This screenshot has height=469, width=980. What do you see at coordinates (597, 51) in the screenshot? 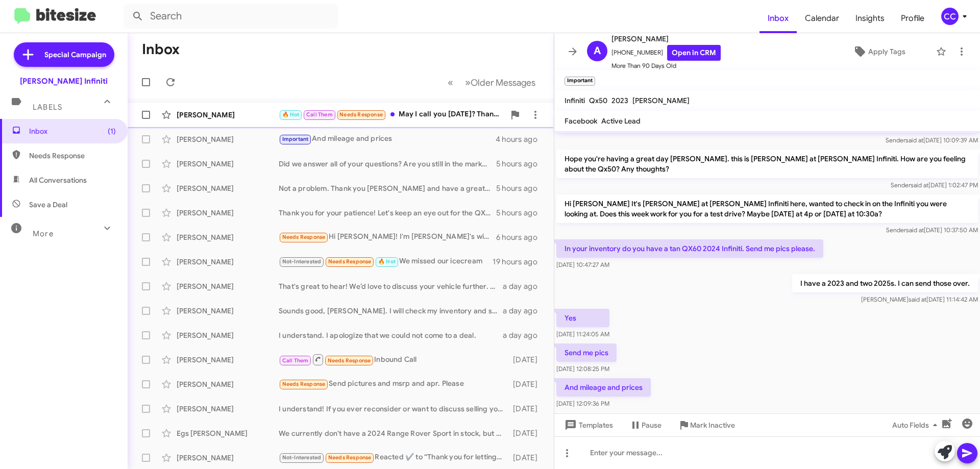
I see `span: A` at bounding box center [597, 51].